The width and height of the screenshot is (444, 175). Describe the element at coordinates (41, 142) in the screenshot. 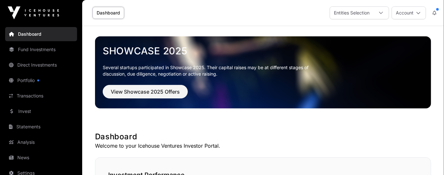

I see `a: Analysis` at that location.